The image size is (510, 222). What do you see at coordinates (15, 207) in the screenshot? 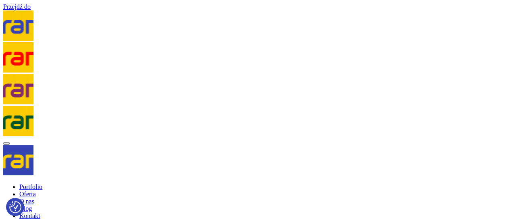
I see `img: Revisit consent button` at bounding box center [15, 207].